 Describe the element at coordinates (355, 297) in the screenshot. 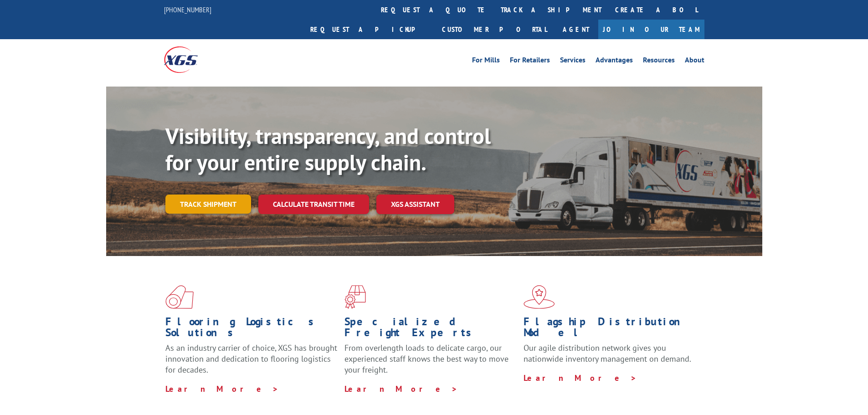

I see `img: xgs-icon-focused-on-flooring-red` at that location.